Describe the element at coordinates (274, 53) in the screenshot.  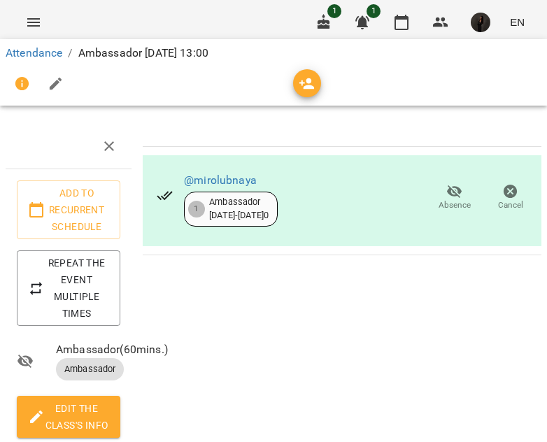
I see `nav: breadcrumb` at that location.